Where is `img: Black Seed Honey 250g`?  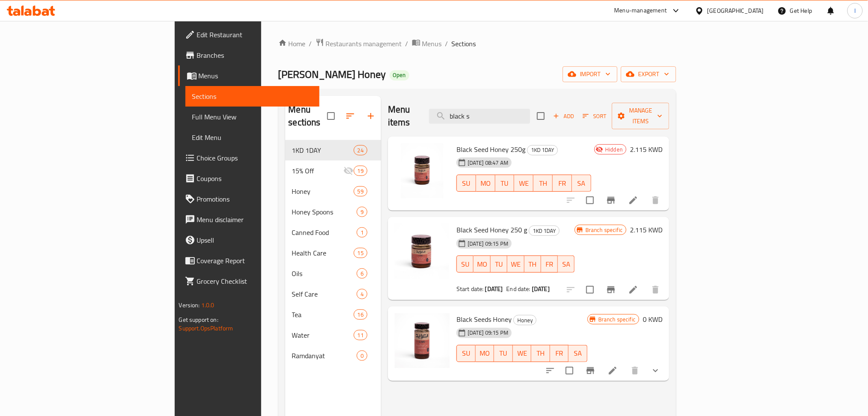
img: Black Seed Honey 250g is located at coordinates (422, 171).